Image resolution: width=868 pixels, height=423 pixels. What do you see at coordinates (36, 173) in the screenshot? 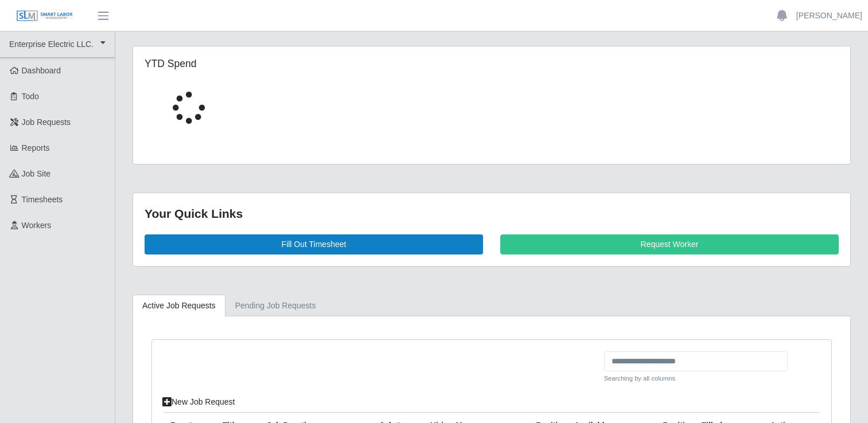
I see `span: job site` at bounding box center [36, 173].